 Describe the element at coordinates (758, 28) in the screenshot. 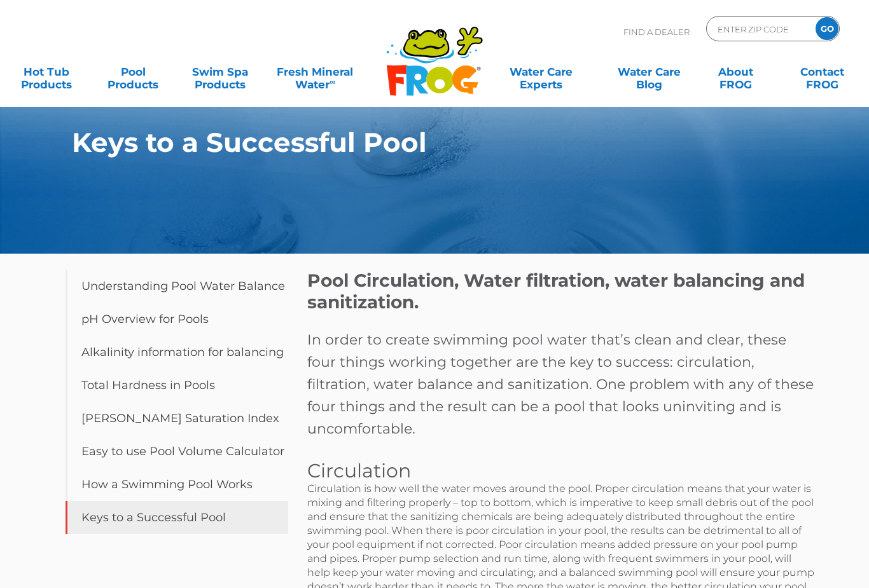

I see `input: Zip Code Form` at that location.